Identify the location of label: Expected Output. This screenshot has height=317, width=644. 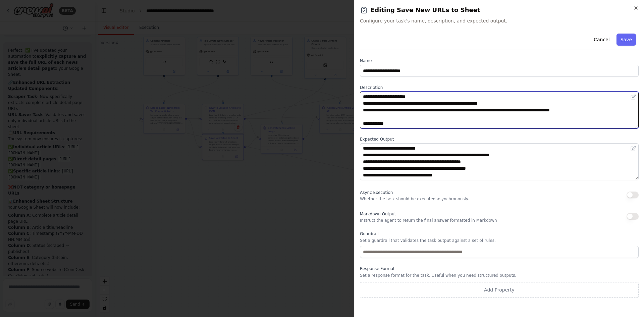
(499, 139).